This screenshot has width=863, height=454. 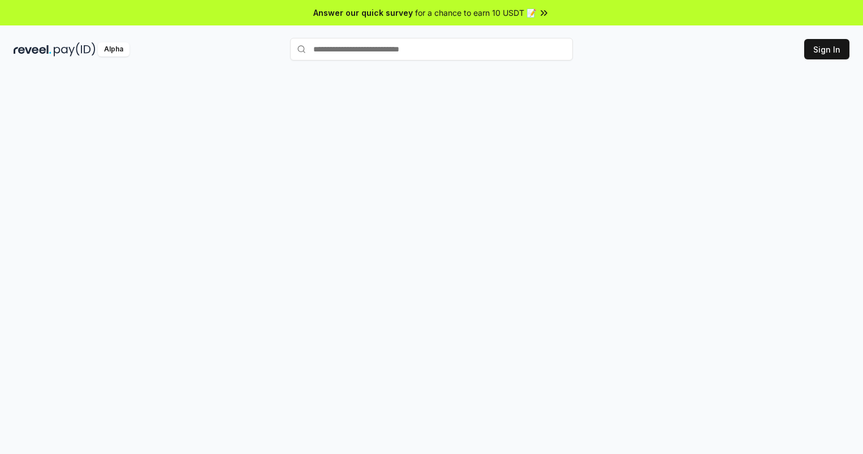 I want to click on span: Answer our quick survey, so click(x=363, y=12).